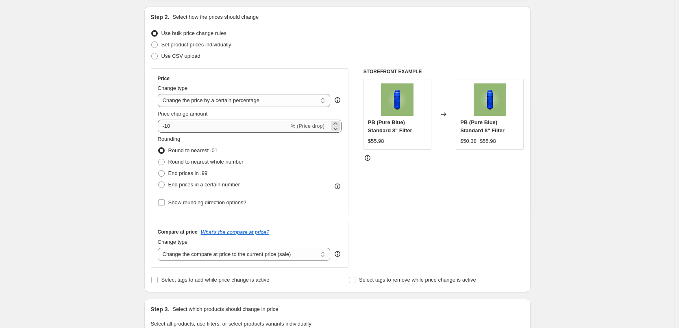 The width and height of the screenshot is (679, 328). I want to click on span: Set product prices individually, so click(196, 44).